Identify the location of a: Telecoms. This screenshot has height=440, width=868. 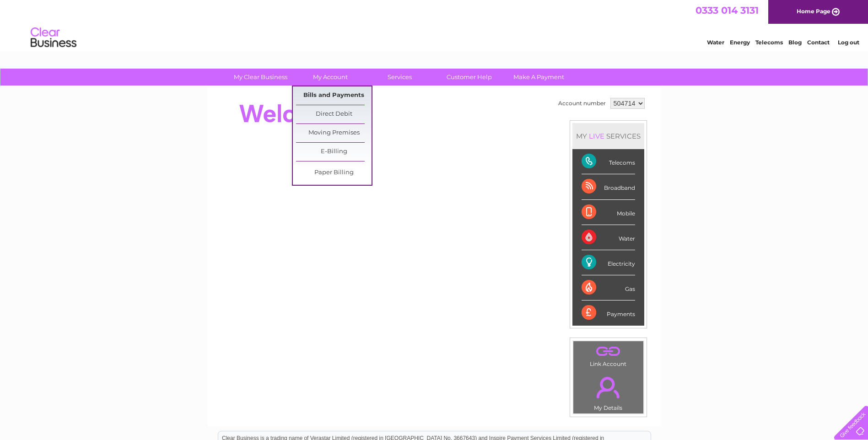
(769, 42).